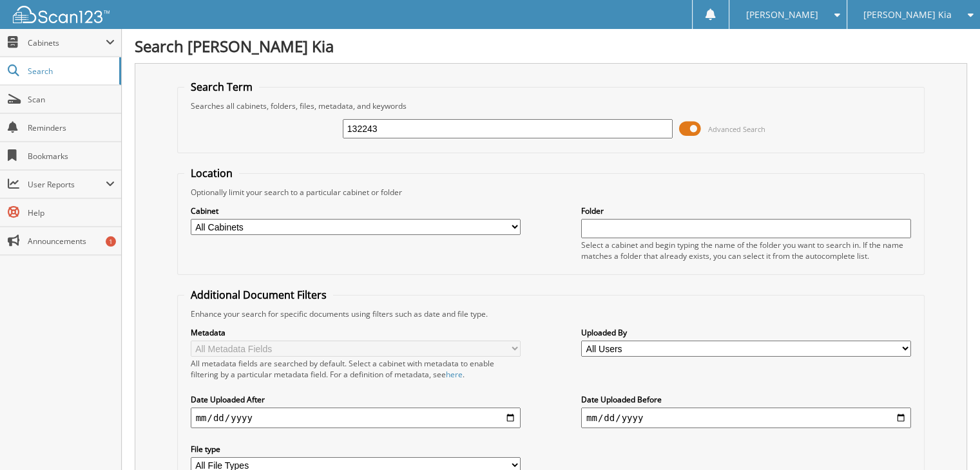 The width and height of the screenshot is (980, 470). I want to click on div: Optionally limit your search to a particular cabinet or folder, so click(551, 192).